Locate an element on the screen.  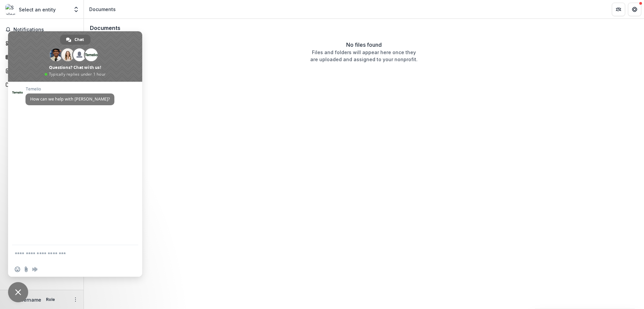
button: Open entity switcher is located at coordinates (76, 9).